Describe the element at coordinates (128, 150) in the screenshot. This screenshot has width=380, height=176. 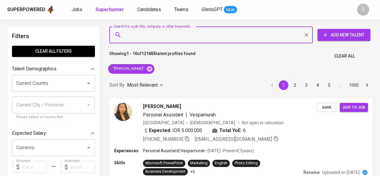
I see `p: Experiences` at that location.